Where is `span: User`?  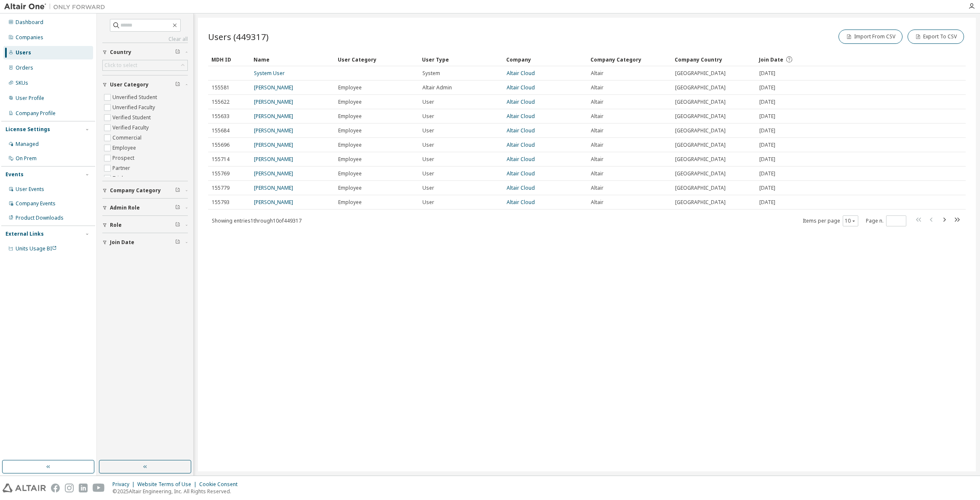 span: User is located at coordinates (428, 159).